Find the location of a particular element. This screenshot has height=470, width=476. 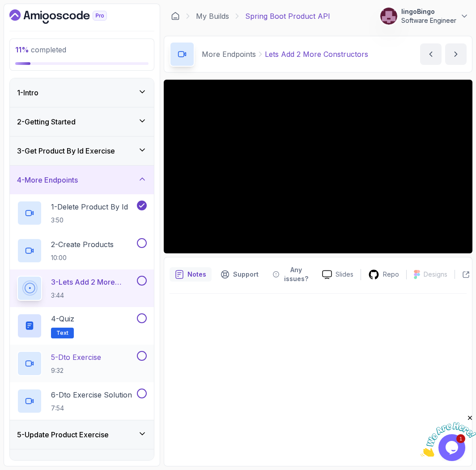

p: 6 - Dto Exercise Solution is located at coordinates (91, 395).